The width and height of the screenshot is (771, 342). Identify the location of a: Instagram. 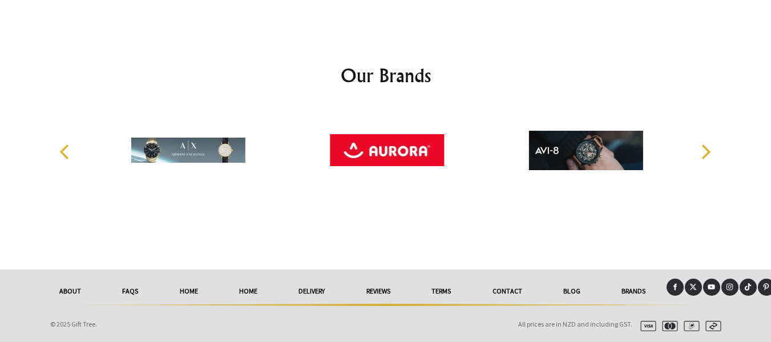
(730, 287).